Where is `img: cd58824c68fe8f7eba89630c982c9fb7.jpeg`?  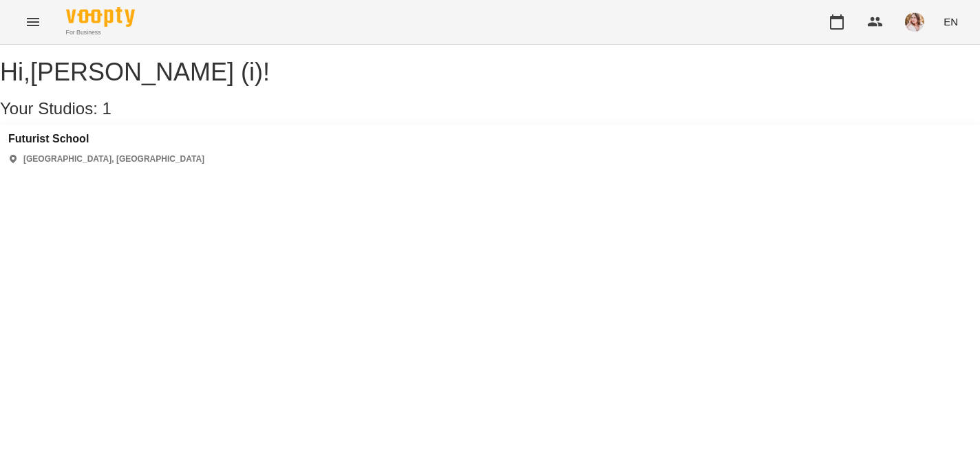 img: cd58824c68fe8f7eba89630c982c9fb7.jpeg is located at coordinates (914, 22).